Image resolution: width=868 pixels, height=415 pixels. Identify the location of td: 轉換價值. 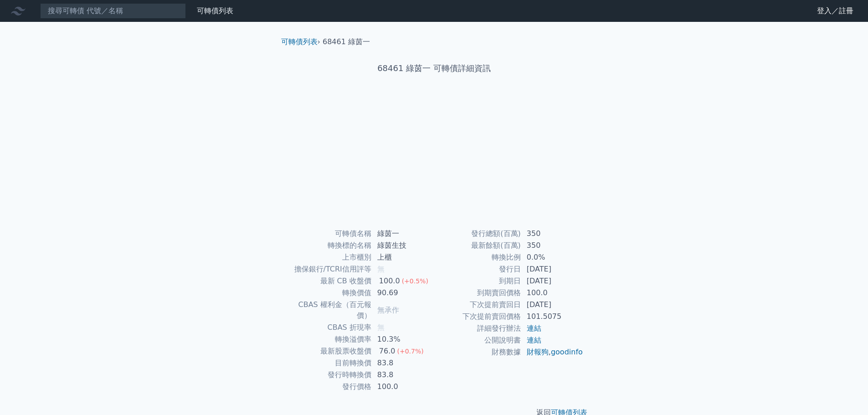
(328, 293).